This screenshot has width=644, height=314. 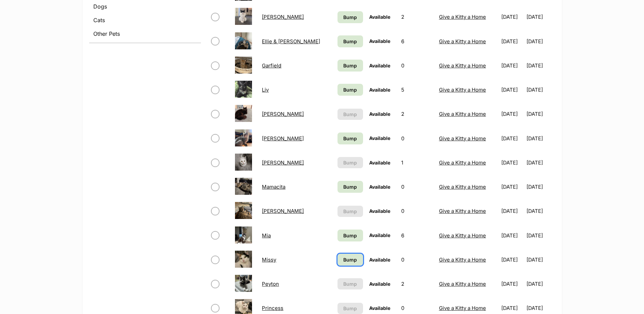 I want to click on a: Peyton, so click(x=271, y=284).